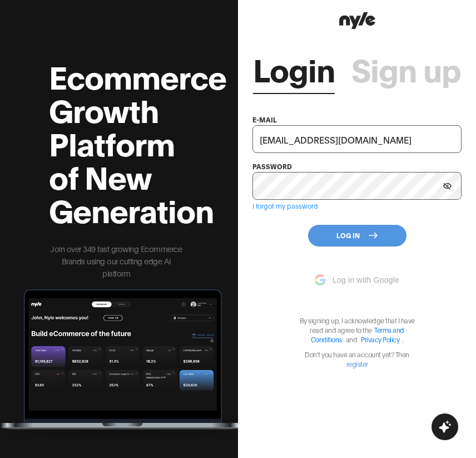 This screenshot has height=458, width=476. I want to click on a: Sign up, so click(407, 69).